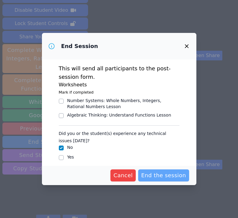  Describe the element at coordinates (119, 115) in the screenshot. I see `div: Algebraic Thinking : Understand Functions Lesson` at that location.